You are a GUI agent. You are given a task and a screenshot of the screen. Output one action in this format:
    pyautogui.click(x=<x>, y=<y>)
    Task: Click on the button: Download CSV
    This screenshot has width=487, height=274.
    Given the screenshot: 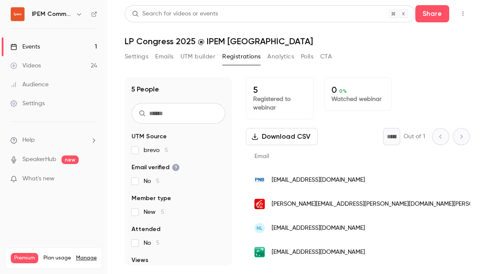 What is the action you would take?
    pyautogui.click(x=282, y=137)
    